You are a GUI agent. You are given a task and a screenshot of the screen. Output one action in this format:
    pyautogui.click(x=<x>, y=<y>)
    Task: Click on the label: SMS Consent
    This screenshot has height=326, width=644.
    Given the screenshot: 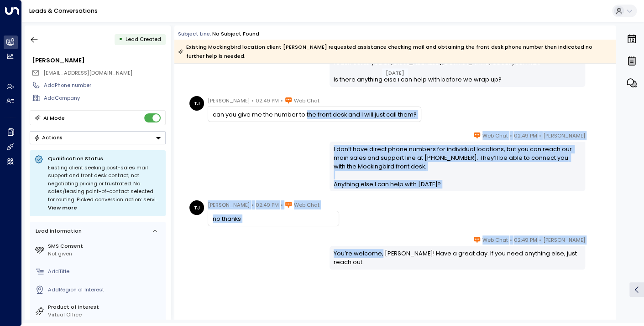 What is the action you would take?
    pyautogui.click(x=105, y=246)
    